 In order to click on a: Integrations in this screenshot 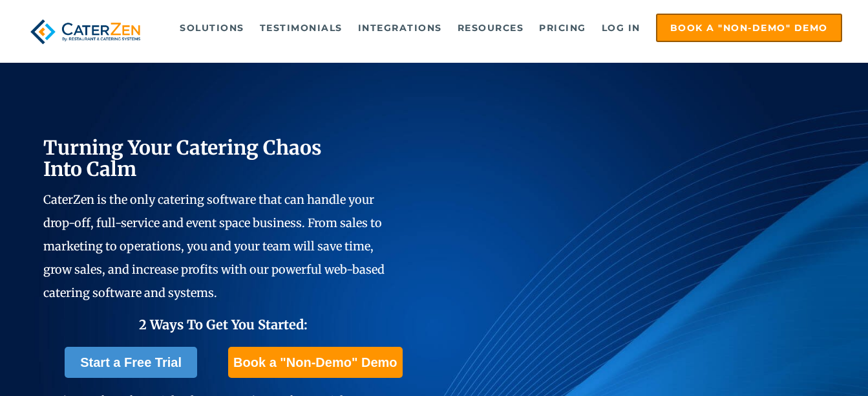, I will do `click(400, 28)`.